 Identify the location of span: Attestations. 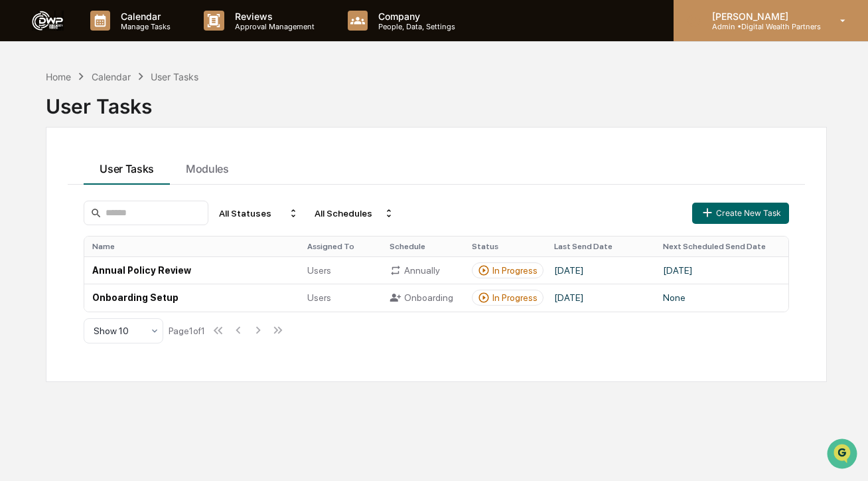
(136, 174).